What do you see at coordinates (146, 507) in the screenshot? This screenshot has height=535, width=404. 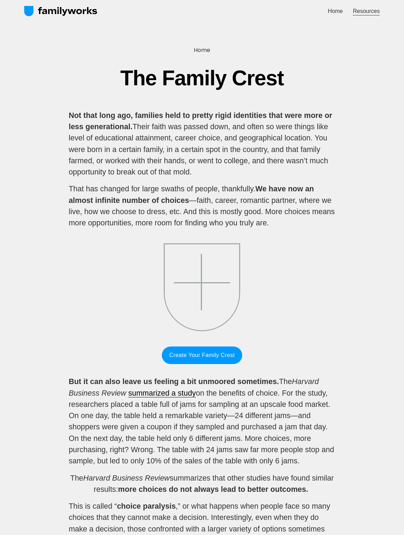 I see `strong: choice paralysis` at bounding box center [146, 507].